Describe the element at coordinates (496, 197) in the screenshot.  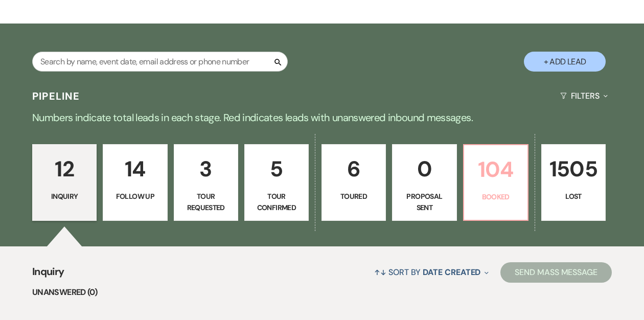
I see `p: Booked` at that location.